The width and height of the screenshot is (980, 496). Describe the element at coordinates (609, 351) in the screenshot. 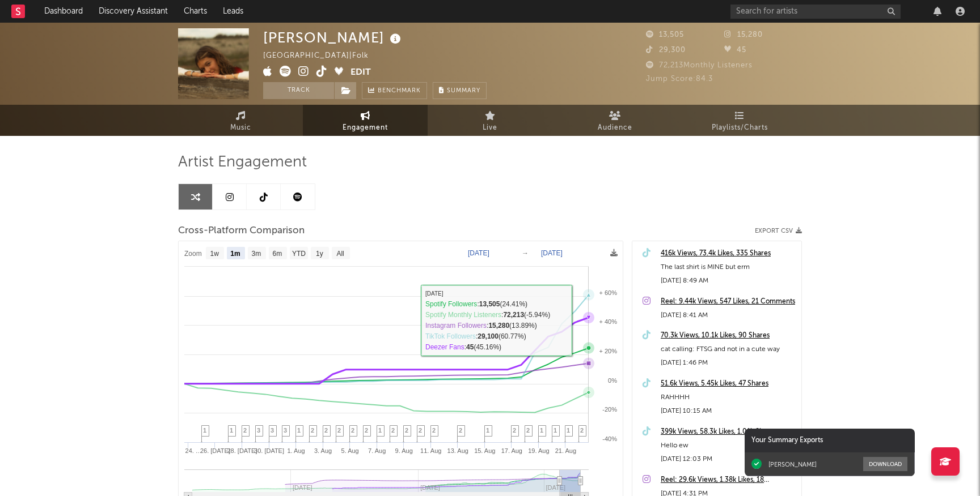

I see `text: + 20%` at that location.